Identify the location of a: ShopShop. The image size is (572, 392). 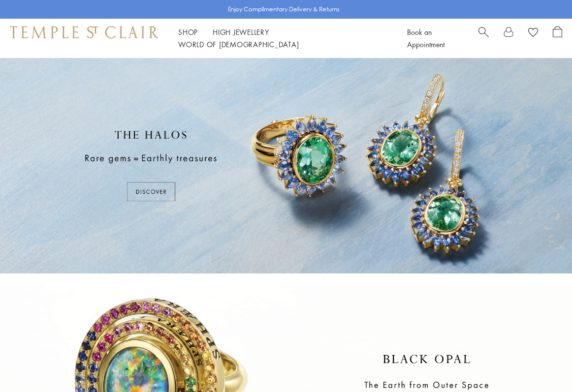
(188, 32).